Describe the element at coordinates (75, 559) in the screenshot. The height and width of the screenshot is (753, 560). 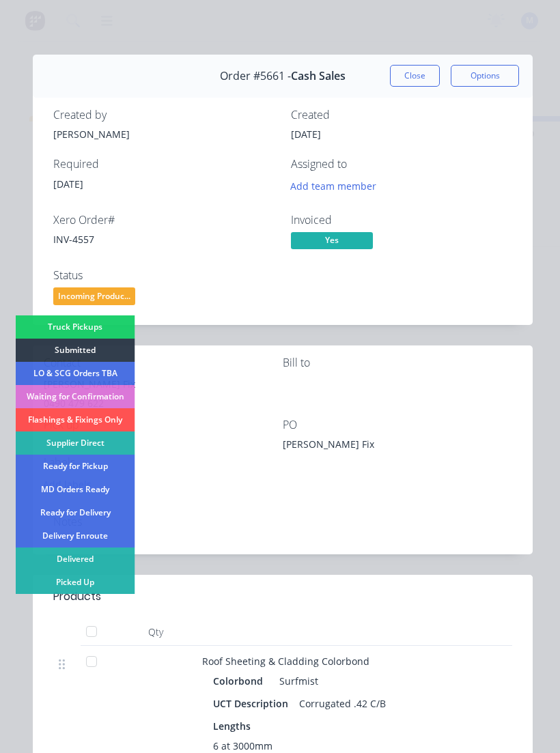
I see `div: Delivered` at that location.